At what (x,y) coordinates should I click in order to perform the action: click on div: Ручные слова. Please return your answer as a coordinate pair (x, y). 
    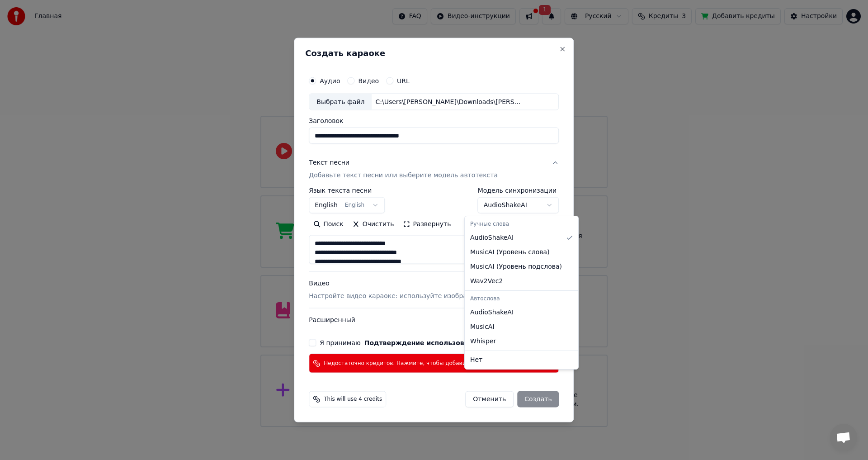
    Looking at the image, I should click on (521, 225).